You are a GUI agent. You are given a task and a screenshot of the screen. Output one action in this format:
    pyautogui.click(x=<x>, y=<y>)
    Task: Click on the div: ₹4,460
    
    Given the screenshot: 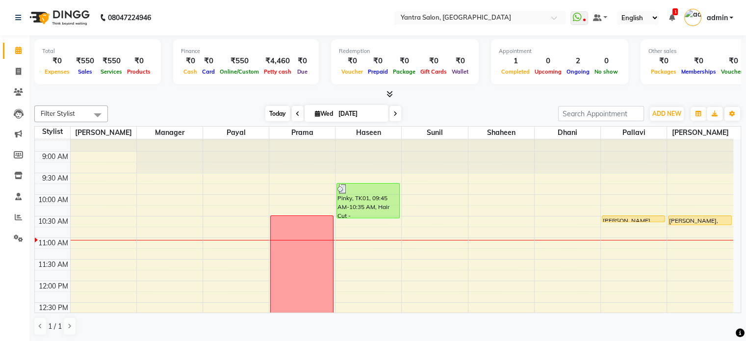 What is the action you would take?
    pyautogui.click(x=278, y=61)
    